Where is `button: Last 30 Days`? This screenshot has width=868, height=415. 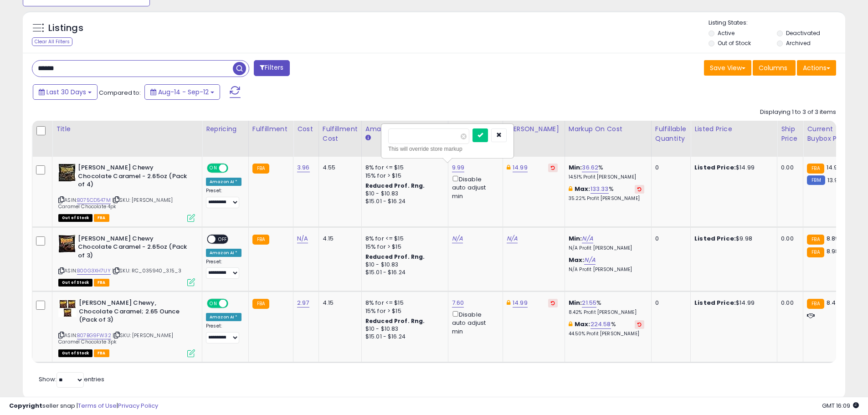 button: Last 30 Days is located at coordinates (65, 92).